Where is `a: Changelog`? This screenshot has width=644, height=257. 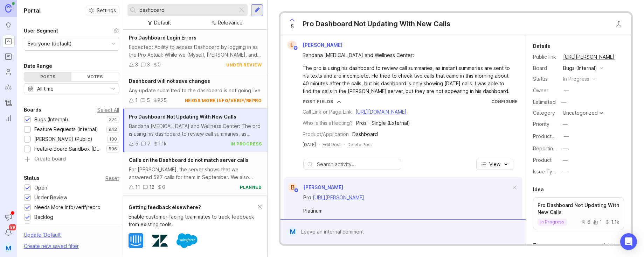 a: Changelog is located at coordinates (8, 103).